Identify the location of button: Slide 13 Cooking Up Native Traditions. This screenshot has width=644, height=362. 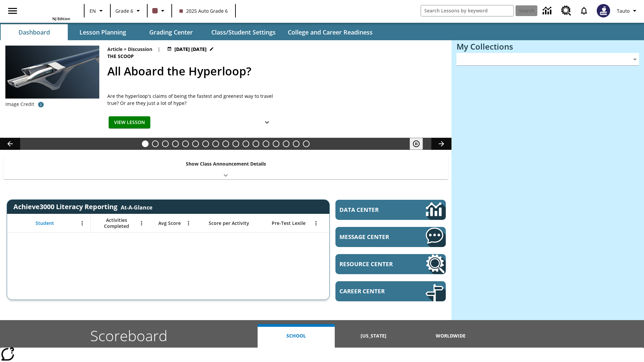
(266, 144).